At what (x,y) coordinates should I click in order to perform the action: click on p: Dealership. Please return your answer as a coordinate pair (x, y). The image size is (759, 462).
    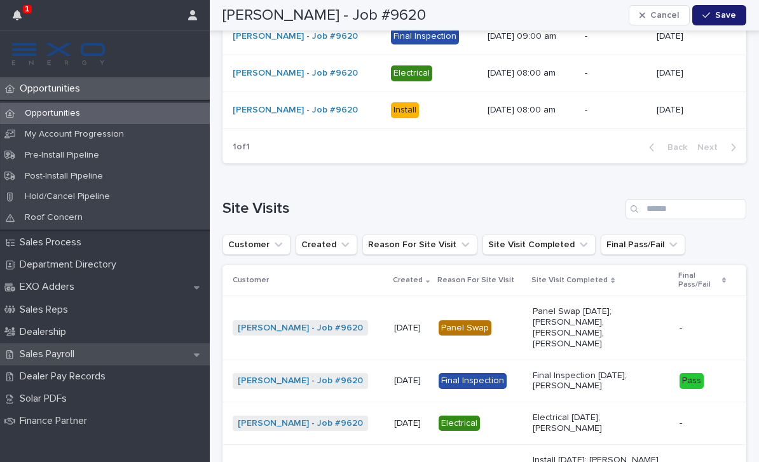
    Looking at the image, I should click on (45, 332).